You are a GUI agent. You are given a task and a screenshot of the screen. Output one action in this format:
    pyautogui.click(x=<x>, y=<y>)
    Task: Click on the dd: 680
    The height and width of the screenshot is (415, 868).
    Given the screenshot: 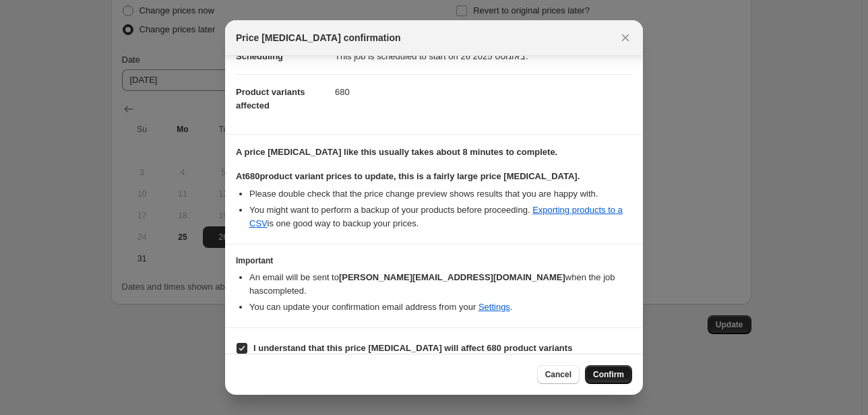 What is the action you would take?
    pyautogui.click(x=483, y=91)
    